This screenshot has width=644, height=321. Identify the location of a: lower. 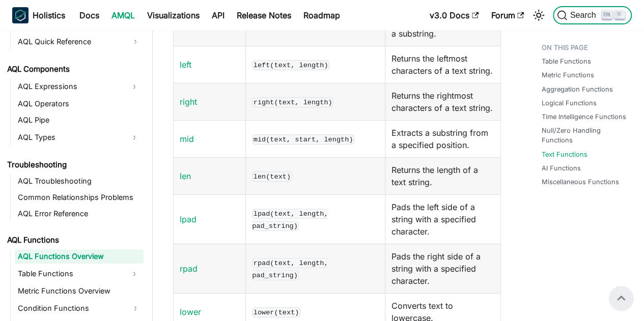
(191, 312).